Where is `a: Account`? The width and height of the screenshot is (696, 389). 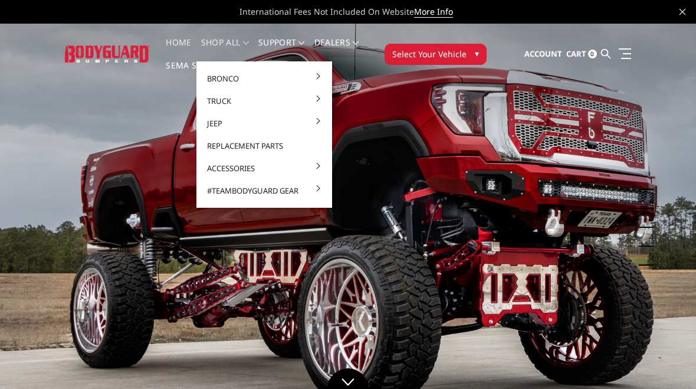
a: Account is located at coordinates (544, 54).